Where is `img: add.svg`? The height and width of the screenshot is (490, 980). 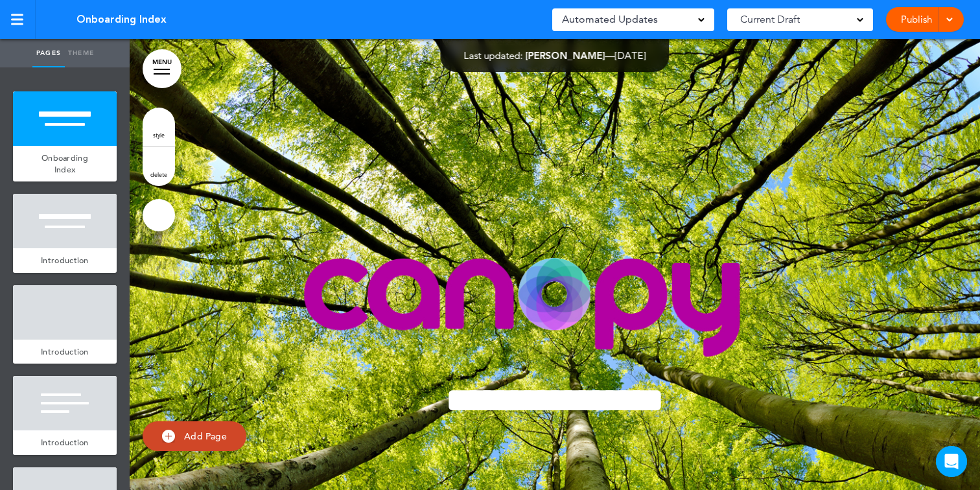
img: add.svg is located at coordinates (168, 436).